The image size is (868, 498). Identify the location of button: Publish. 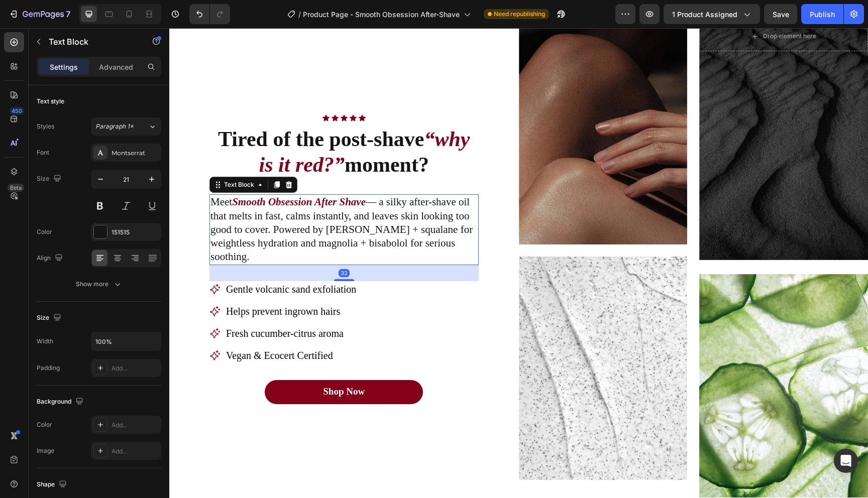
(822, 14).